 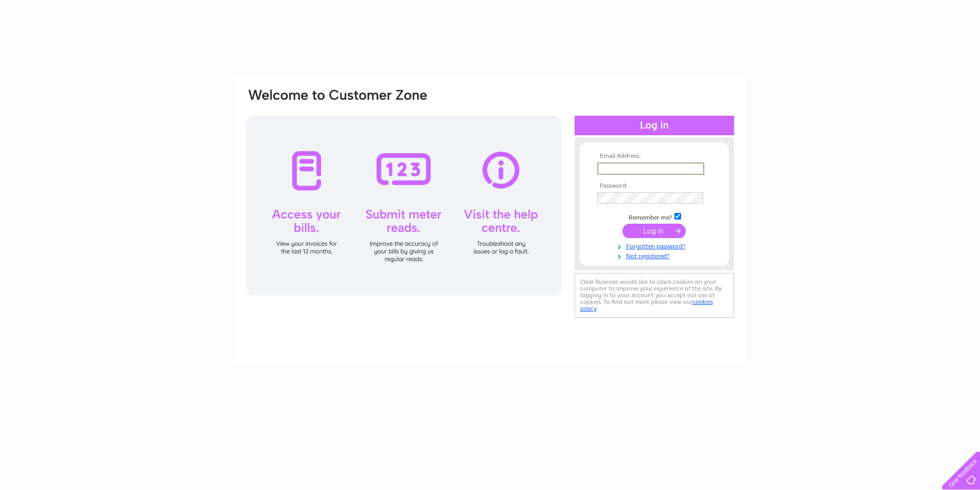 What do you see at coordinates (655, 296) in the screenshot?
I see `div: Clear Business would like to place cookies on your computer to improve your experience of the sit...` at bounding box center [655, 296].